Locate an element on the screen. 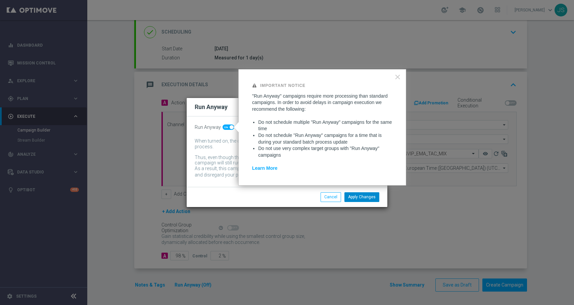  li: Do not schedule "Run Anyway" campaigns for a time that is during your standard batch process update is located at coordinates (325, 139).